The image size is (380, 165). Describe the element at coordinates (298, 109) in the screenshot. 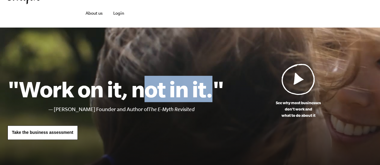

I see `p: See why most businesses don't work and what to do about it` at that location.